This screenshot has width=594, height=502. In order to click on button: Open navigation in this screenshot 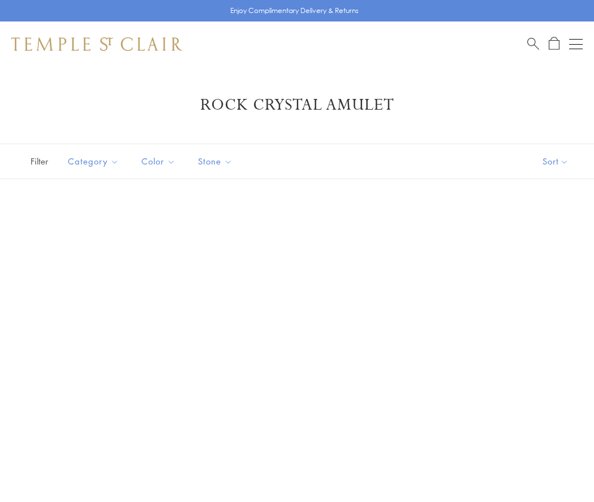, I will do `click(576, 44)`.